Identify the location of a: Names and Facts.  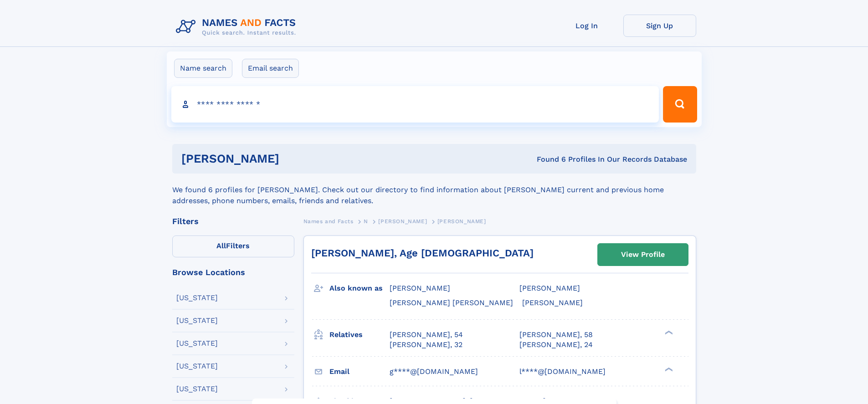
(328, 221).